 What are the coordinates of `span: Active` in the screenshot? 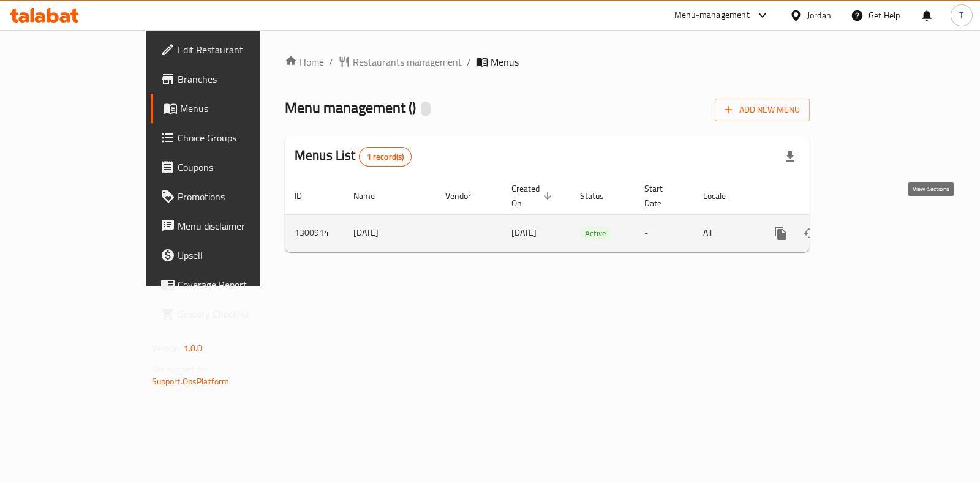 It's located at (596, 233).